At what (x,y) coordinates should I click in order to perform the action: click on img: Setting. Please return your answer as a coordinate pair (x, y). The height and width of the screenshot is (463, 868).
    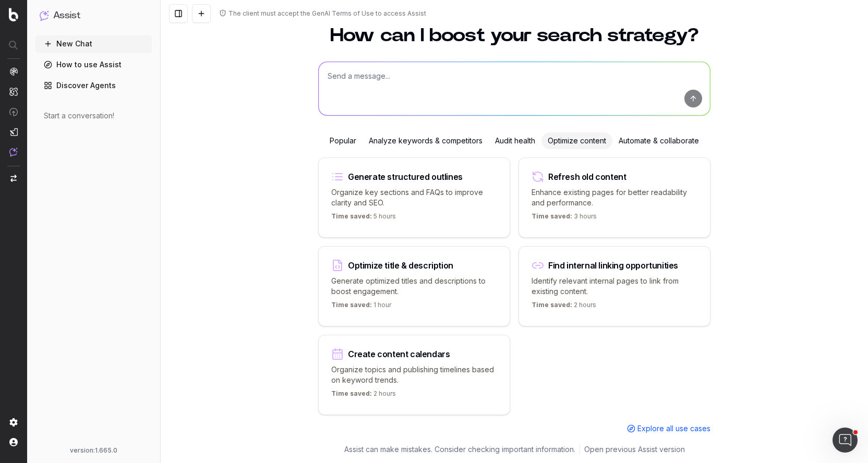
    Looking at the image, I should click on (14, 422).